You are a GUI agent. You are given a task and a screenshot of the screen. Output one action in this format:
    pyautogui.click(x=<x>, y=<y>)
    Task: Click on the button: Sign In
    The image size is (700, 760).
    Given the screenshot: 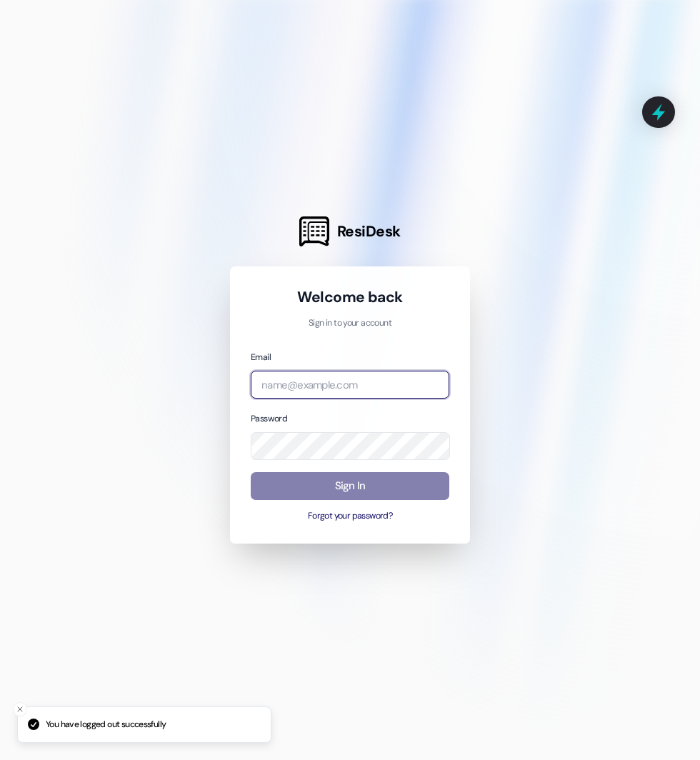 What is the action you would take?
    pyautogui.click(x=350, y=486)
    